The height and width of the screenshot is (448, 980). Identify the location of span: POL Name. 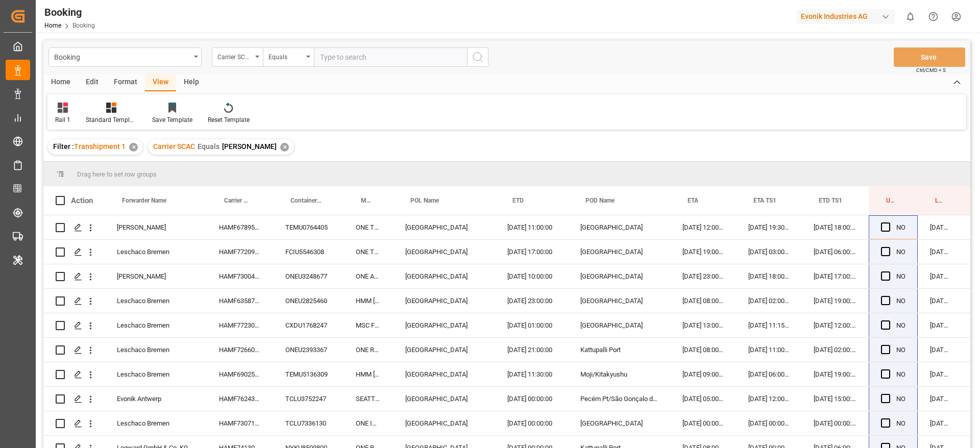
(425, 201).